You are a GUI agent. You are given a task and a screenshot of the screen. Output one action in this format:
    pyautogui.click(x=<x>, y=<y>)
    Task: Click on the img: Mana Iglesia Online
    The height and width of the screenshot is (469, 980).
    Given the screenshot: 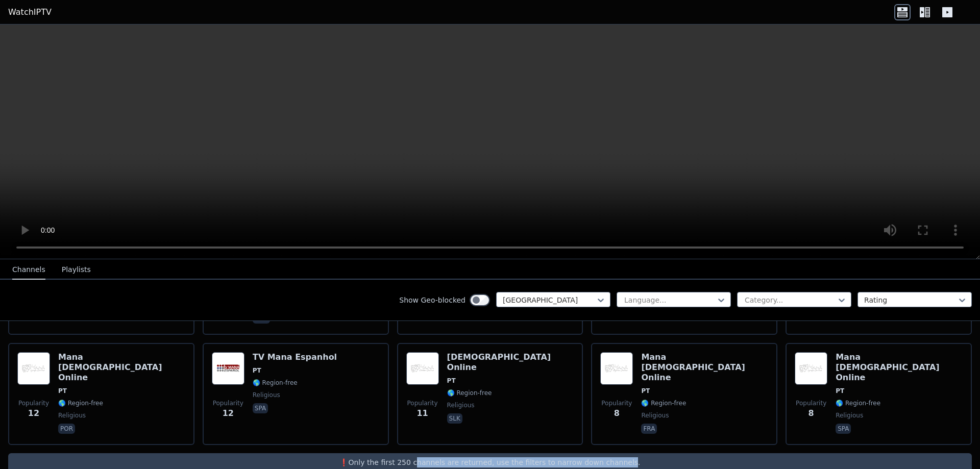 What is the action you would take?
    pyautogui.click(x=811, y=368)
    